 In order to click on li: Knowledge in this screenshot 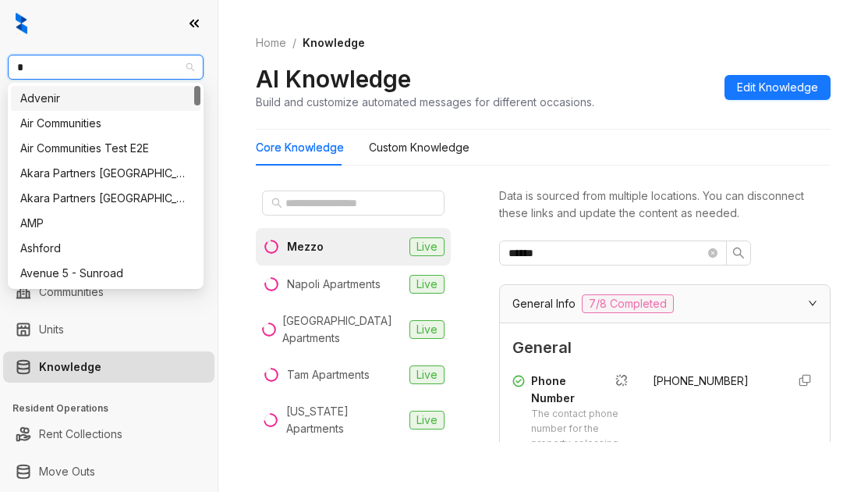, I will do `click(108, 367)`.